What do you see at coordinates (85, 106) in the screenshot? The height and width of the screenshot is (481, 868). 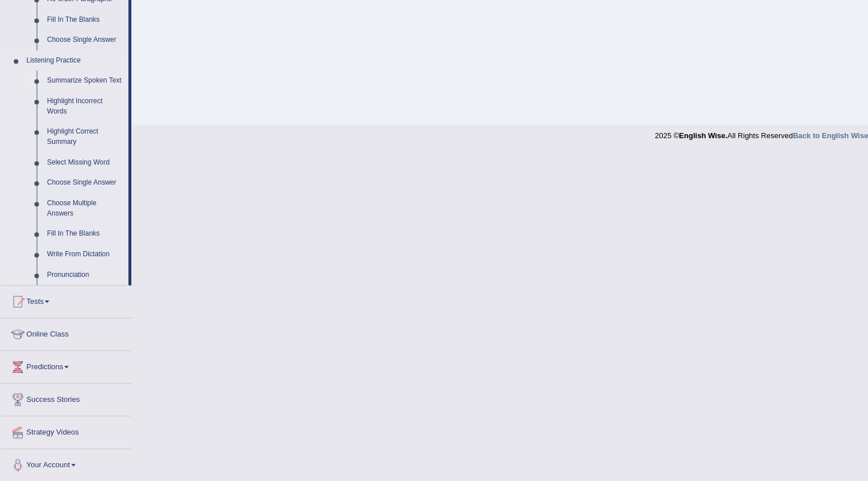 I see `a: Highlight Incorrect Words` at bounding box center [85, 106].